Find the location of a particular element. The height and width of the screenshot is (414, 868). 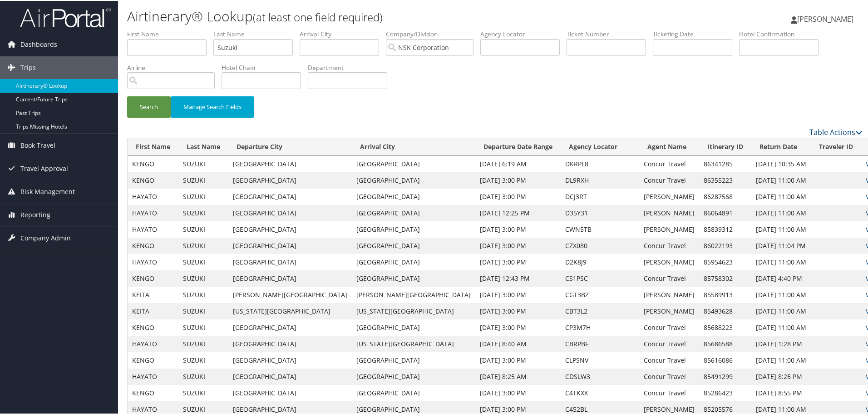

th: Last Name: activate to sort column ascending is located at coordinates (203, 146).